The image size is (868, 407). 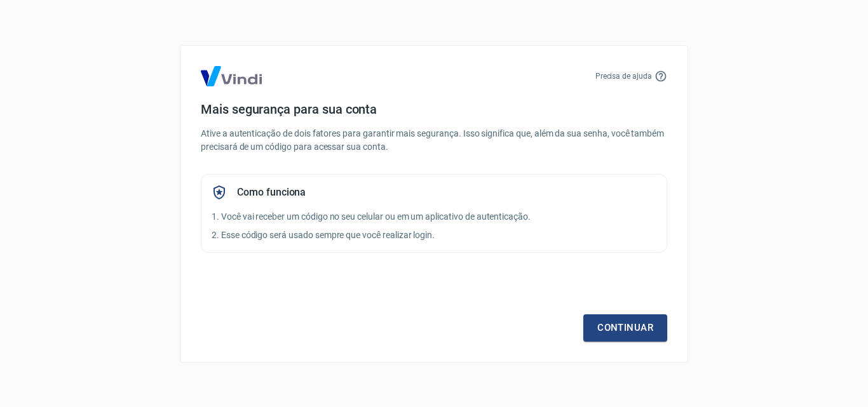 I want to click on p: Ative a autenticação de dois fatores para garantir mais segurança. Isso significa que, além da su..., so click(x=434, y=141).